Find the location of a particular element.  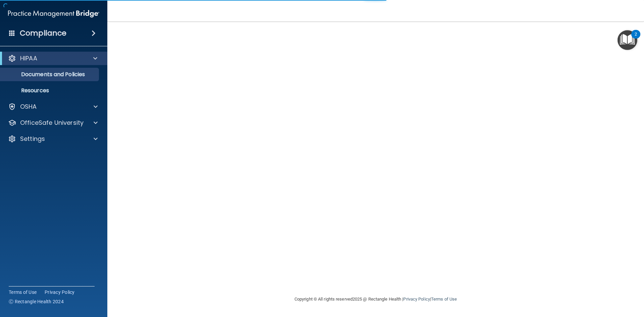

div: Copyright © All rights reserved 2025 @ Rectangle Health | | is located at coordinates (376, 299).